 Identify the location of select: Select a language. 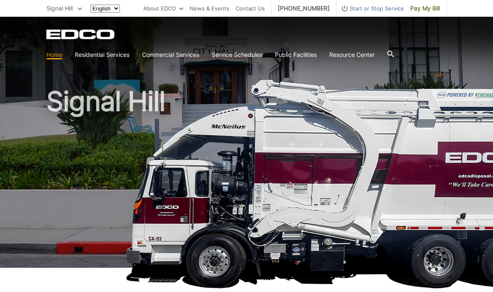
(105, 8).